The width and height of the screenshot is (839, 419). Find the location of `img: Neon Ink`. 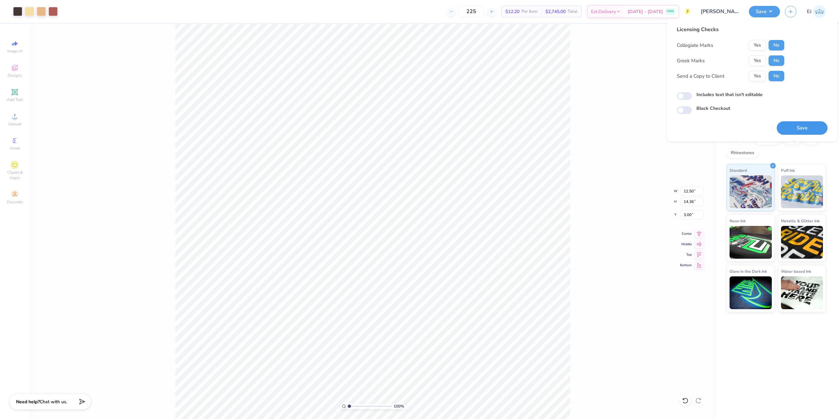

img: Neon Ink is located at coordinates (751, 242).